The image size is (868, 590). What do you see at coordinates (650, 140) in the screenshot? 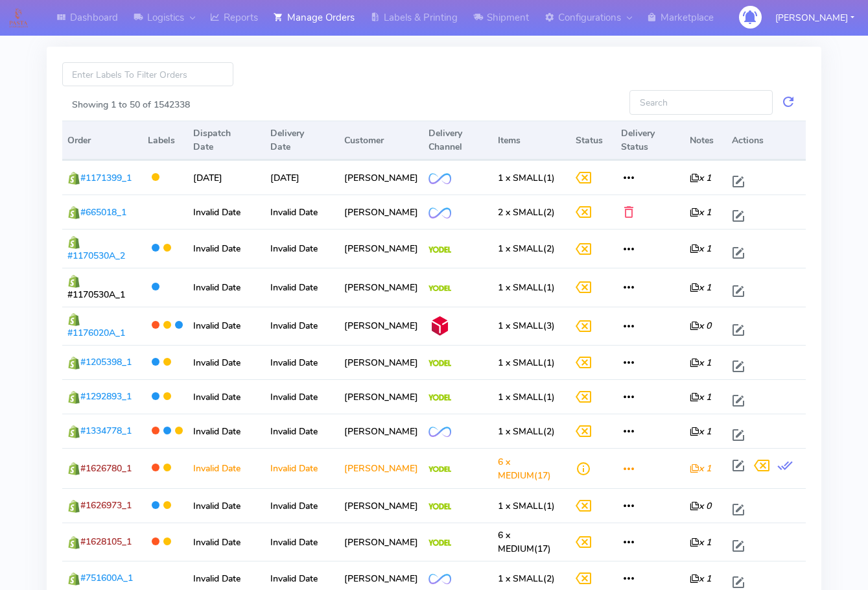
I see `th: Delivery Status` at bounding box center [650, 140].